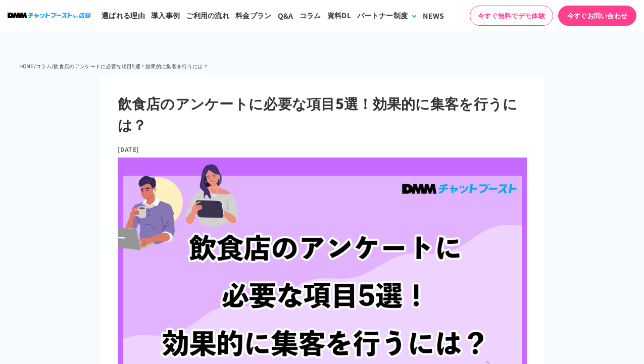  Describe the element at coordinates (49, 15) in the screenshot. I see `img: ロゴ` at that location.